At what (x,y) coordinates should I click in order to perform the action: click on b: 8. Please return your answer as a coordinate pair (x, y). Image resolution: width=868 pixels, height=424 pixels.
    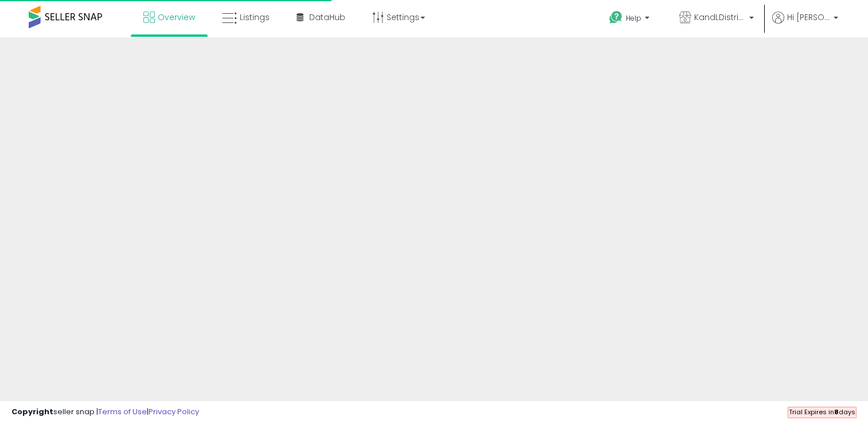
    Looking at the image, I should click on (836, 412).